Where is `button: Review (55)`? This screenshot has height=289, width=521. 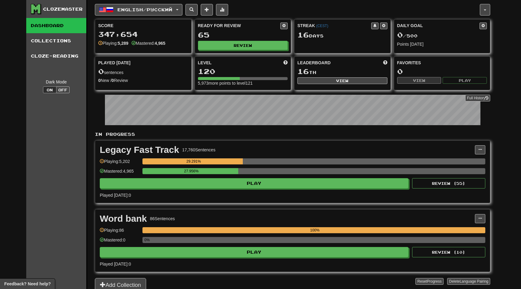
button: Review (55) is located at coordinates (448, 183).